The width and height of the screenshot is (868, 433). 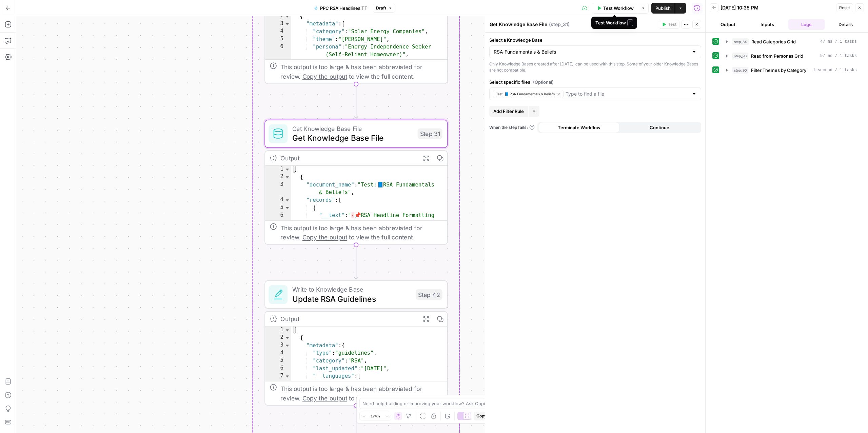 I want to click on span: step_84, so click(x=741, y=41).